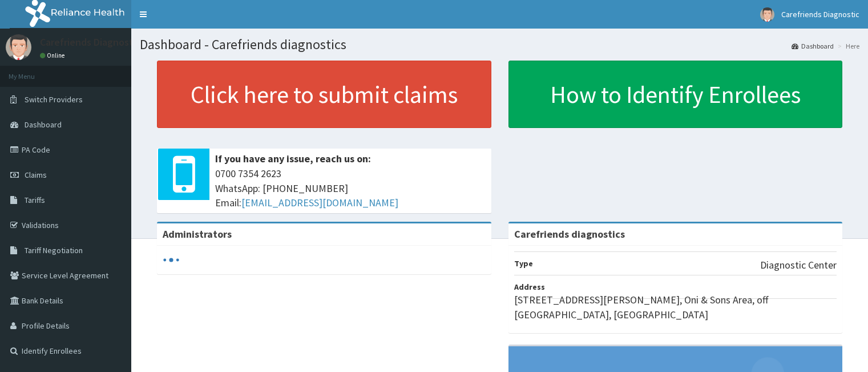  What do you see at coordinates (171, 260) in the screenshot?
I see `svg: audio-loading` at bounding box center [171, 260].